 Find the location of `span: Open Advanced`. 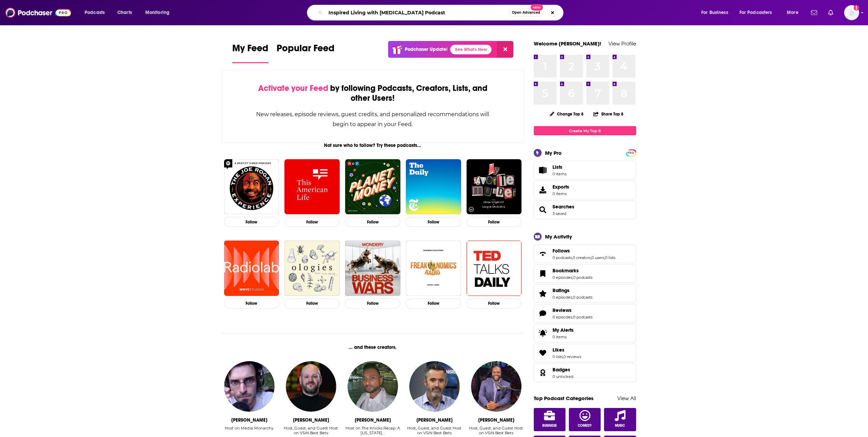

span: Open Advanced is located at coordinates (526, 13).